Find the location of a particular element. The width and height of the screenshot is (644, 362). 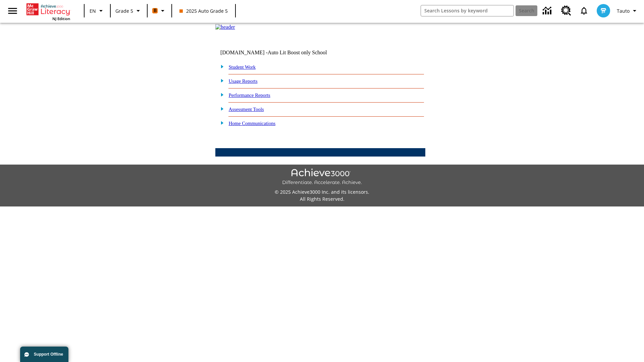

img: Achieve3000 Differentiate Accelerate Achieve is located at coordinates (322, 177).